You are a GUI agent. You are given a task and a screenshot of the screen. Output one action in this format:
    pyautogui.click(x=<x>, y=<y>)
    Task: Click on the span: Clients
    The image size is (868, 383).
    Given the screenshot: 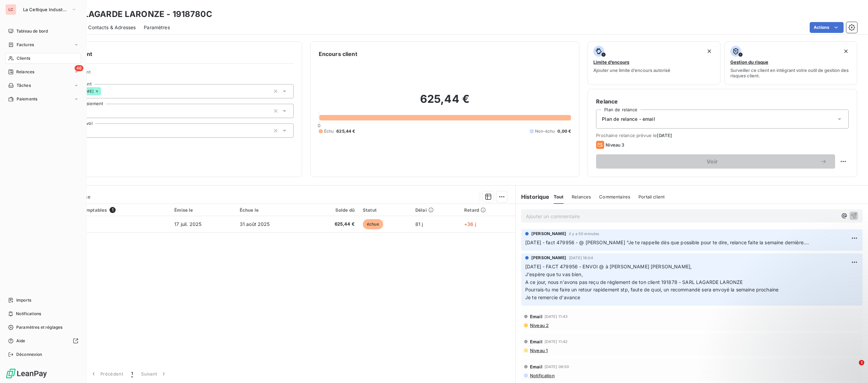 What is the action you would take?
    pyautogui.click(x=24, y=58)
    